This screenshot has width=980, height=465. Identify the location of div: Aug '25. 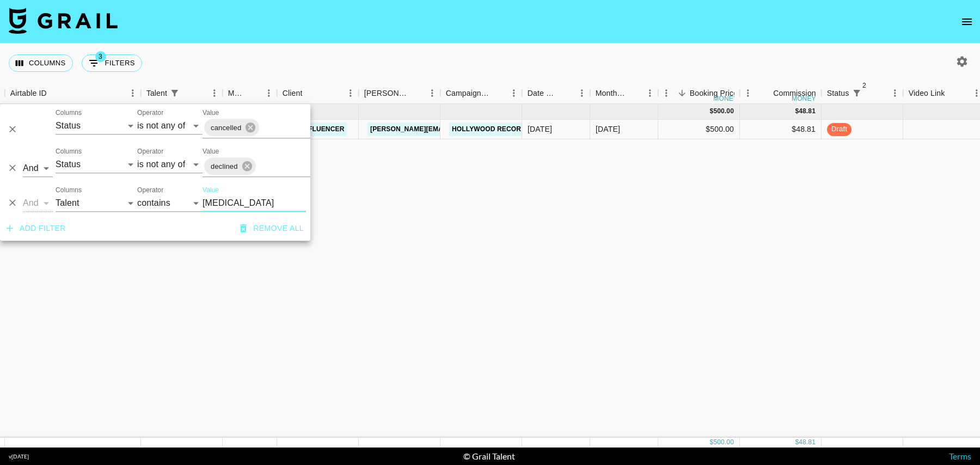
(607, 129).